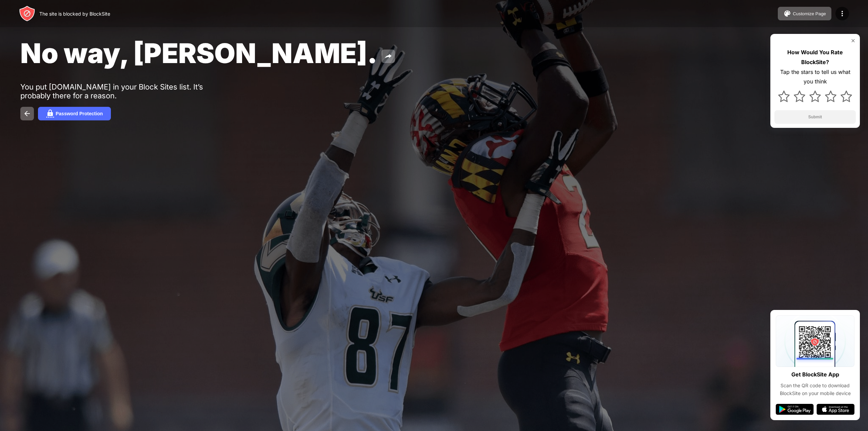 The height and width of the screenshot is (431, 868). What do you see at coordinates (50, 114) in the screenshot?
I see `img: password.svg` at bounding box center [50, 114].